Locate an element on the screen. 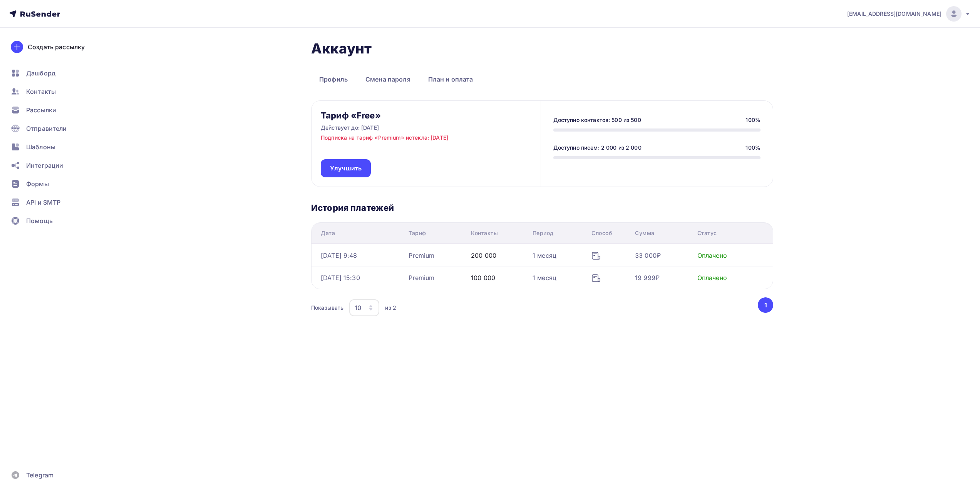 The width and height of the screenshot is (980, 492). div: Статус is located at coordinates (707, 233).